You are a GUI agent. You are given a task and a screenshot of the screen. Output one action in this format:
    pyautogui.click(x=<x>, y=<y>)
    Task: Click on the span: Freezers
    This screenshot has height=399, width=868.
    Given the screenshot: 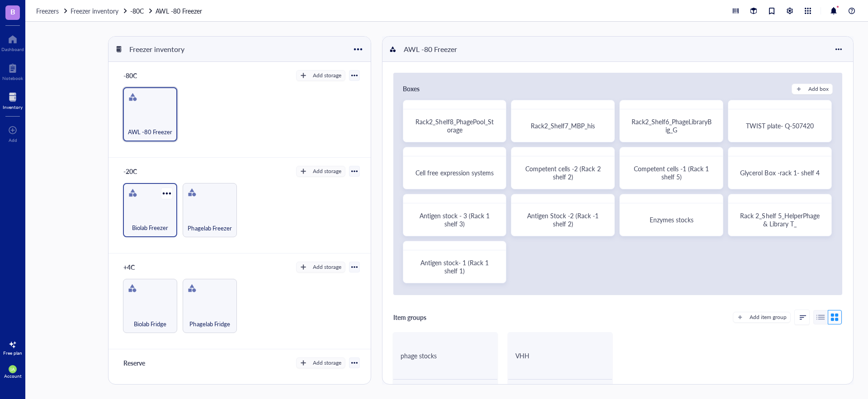 What is the action you would take?
    pyautogui.click(x=47, y=11)
    